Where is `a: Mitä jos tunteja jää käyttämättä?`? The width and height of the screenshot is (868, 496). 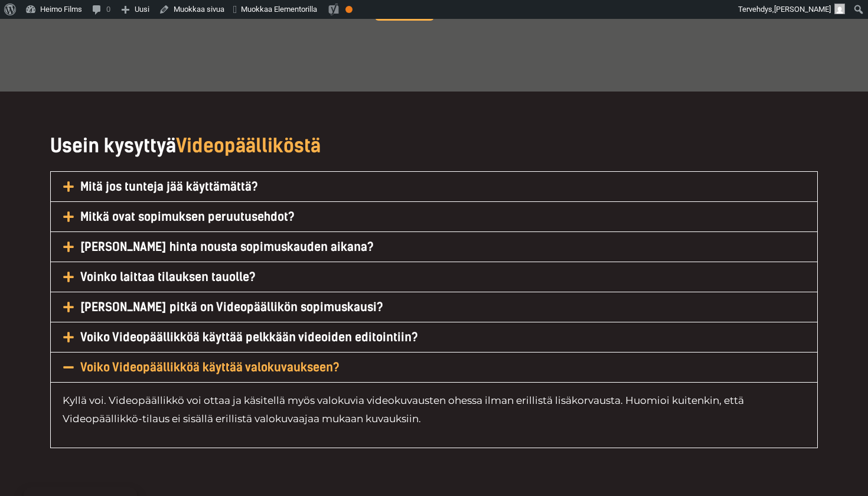 a: Mitä jos tunteja jää käyttämättä? is located at coordinates (169, 187).